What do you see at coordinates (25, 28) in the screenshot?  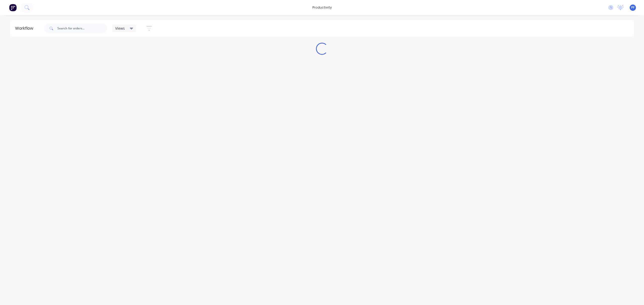 I see `div: Workflow` at bounding box center [25, 28].